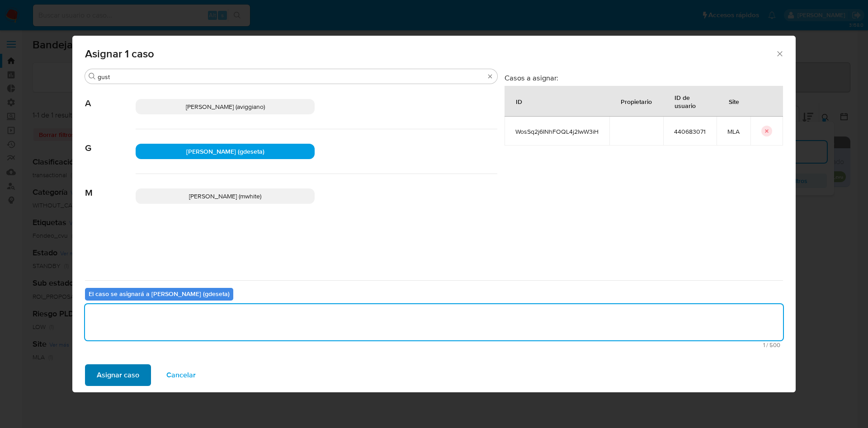 This screenshot has width=868, height=428. Describe the element at coordinates (92, 77) in the screenshot. I see `button: Buscar` at that location.